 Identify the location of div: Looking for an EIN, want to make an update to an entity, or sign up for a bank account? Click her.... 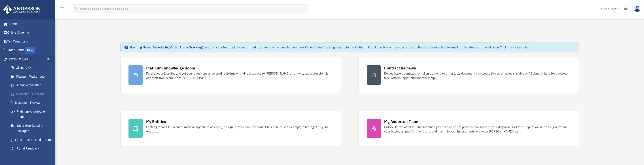
(240, 129).